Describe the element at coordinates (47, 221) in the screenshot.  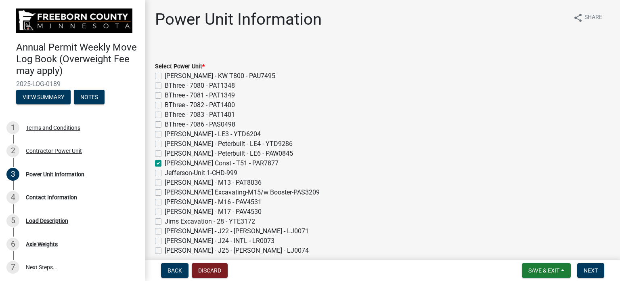
I see `div: Load Description` at that location.